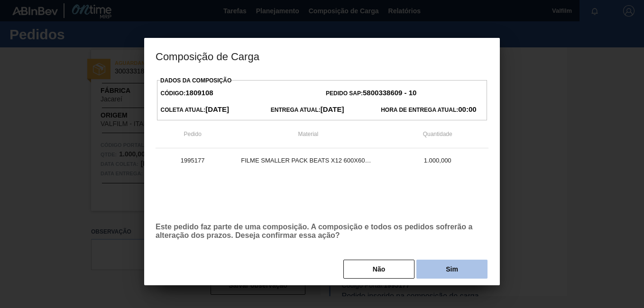  Describe the element at coordinates (322, 56) in the screenshot. I see `h3: Composição de Carga` at that location.